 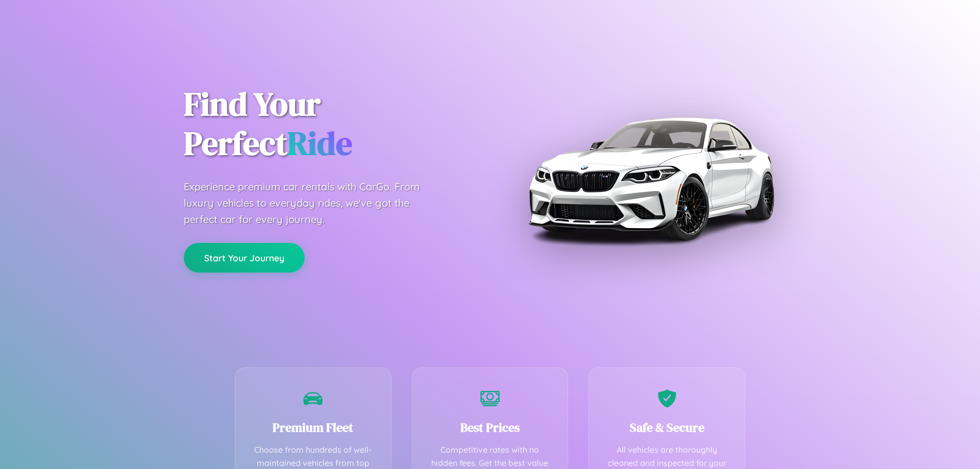 What do you see at coordinates (313, 427) in the screenshot?
I see `h3: Premium Fleet` at bounding box center [313, 427].